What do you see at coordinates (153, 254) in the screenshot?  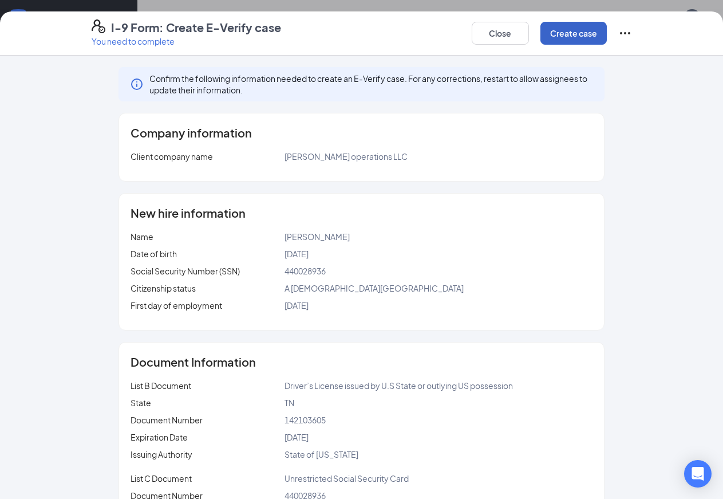 I see `span: Date of birth` at bounding box center [153, 254].